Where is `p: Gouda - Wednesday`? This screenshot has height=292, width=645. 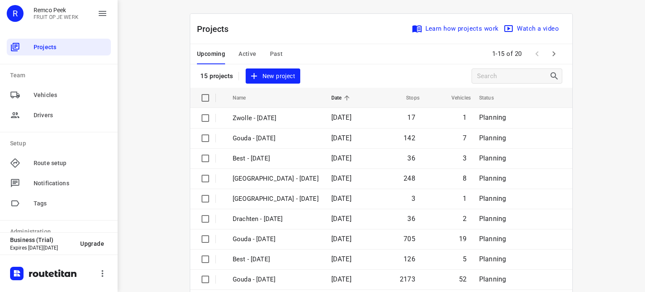 p: Gouda - Wednesday is located at coordinates (276, 279).